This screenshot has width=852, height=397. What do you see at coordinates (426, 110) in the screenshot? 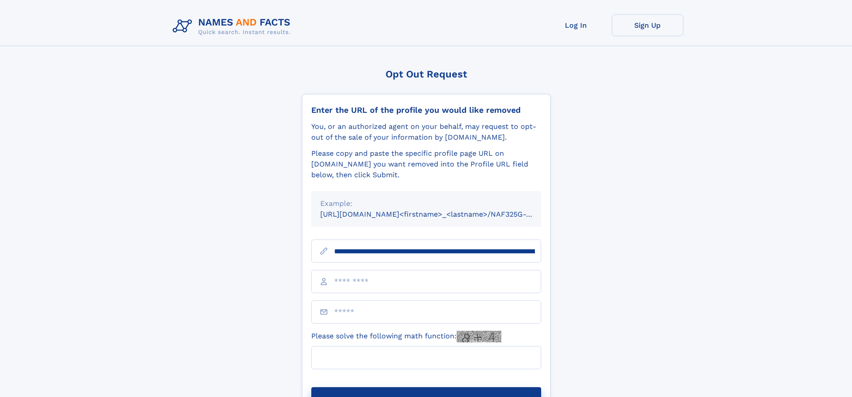
I see `div: Enter the URL of the profile you would like removed` at bounding box center [426, 110].